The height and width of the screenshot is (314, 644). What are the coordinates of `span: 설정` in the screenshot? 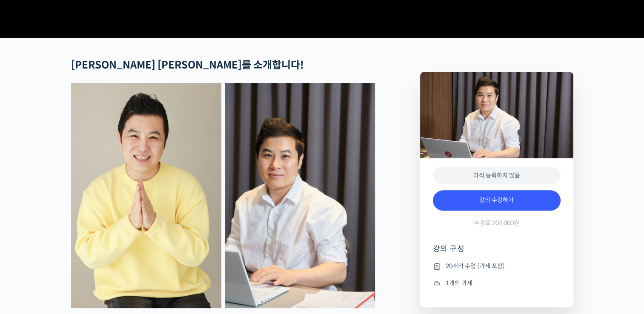 It's located at (136, 259).